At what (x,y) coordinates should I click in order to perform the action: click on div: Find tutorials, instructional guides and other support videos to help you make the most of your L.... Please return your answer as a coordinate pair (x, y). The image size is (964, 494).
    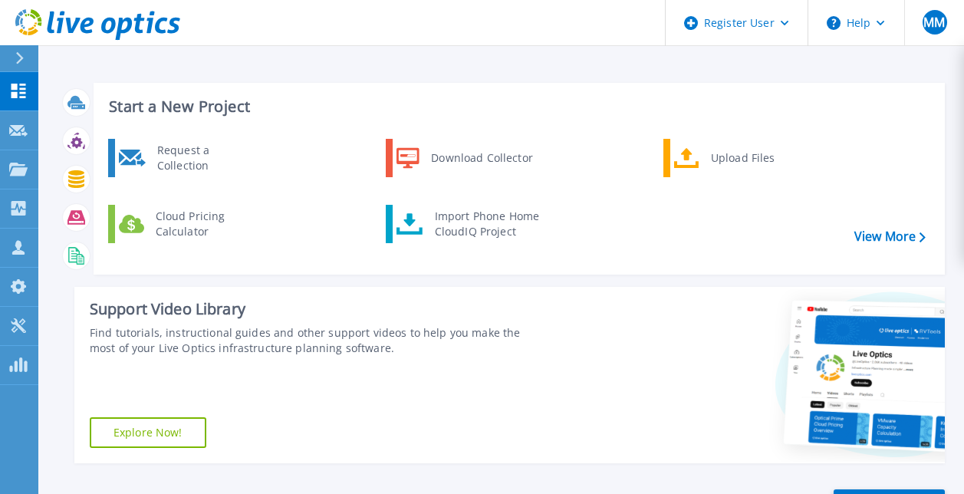
    Looking at the image, I should click on (316, 341).